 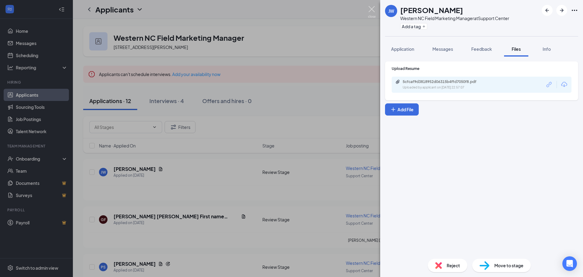 What do you see at coordinates (391, 11) in the screenshot?
I see `div: JW` at bounding box center [391, 11].